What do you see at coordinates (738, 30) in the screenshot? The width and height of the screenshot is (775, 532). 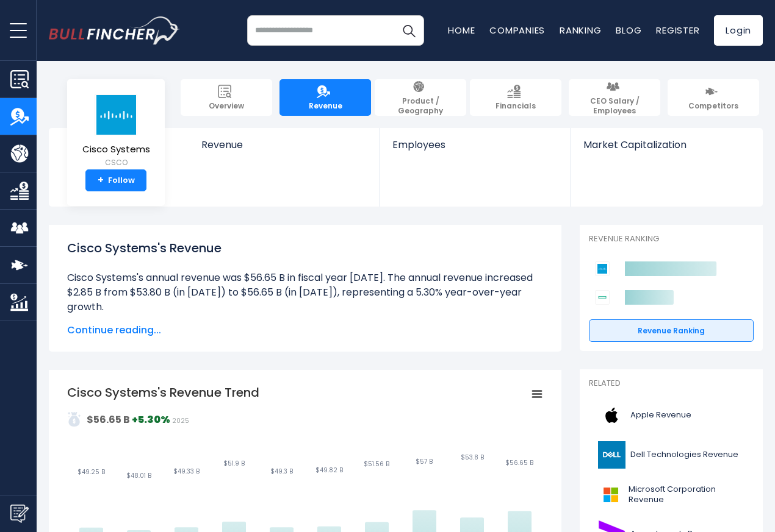 I see `a: Login` at bounding box center [738, 30].